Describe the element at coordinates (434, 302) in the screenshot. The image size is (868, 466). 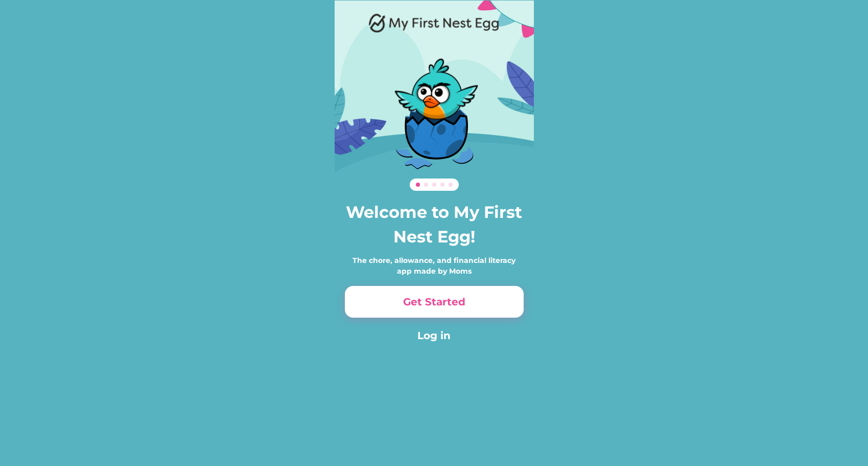
I see `button: Get Started` at that location.